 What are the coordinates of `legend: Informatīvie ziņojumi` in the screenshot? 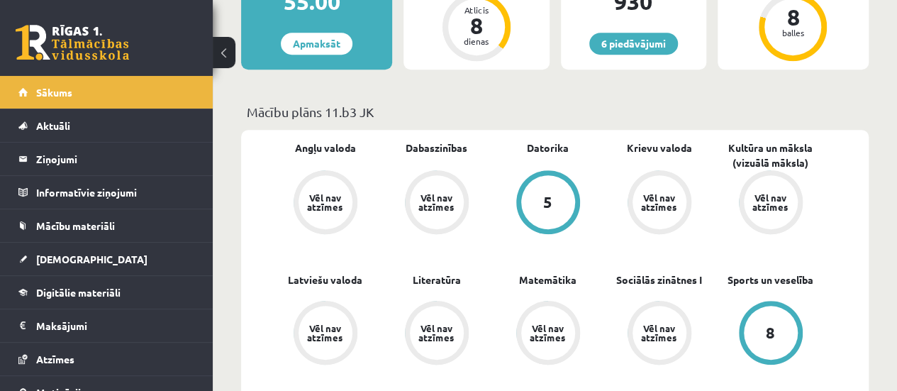 It's located at (116, 192).